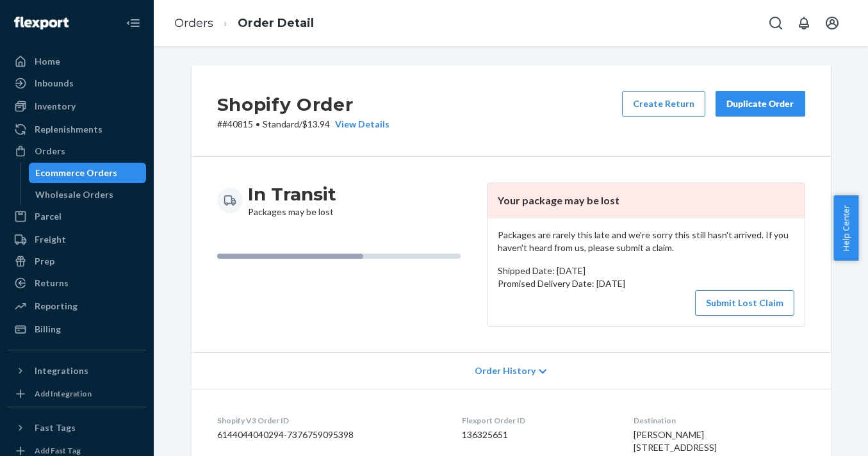 This screenshot has height=456, width=868. I want to click on div: Inbounds, so click(54, 83).